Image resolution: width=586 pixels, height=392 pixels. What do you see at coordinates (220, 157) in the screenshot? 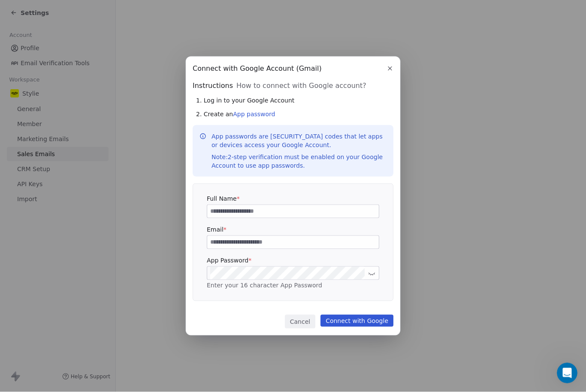
I see `span: Note:` at bounding box center [220, 157].